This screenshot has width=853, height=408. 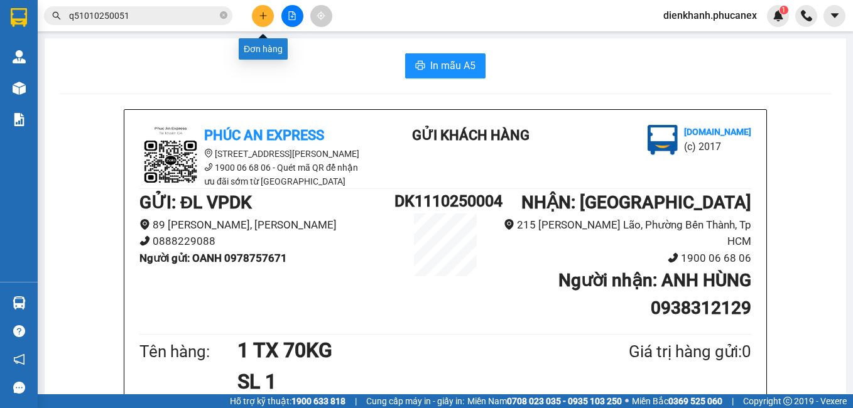 What do you see at coordinates (778, 16) in the screenshot?
I see `img: icon-new-feature` at bounding box center [778, 16].